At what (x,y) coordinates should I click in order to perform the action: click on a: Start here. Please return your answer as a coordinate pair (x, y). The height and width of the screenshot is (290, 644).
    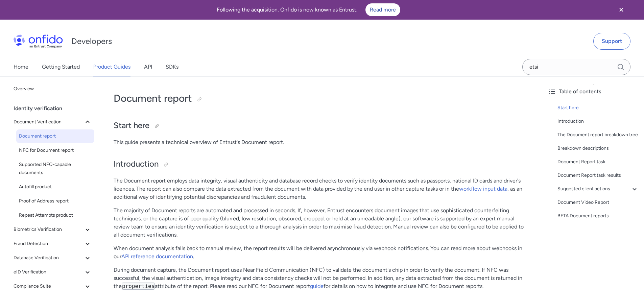
    Looking at the image, I should click on (598, 108).